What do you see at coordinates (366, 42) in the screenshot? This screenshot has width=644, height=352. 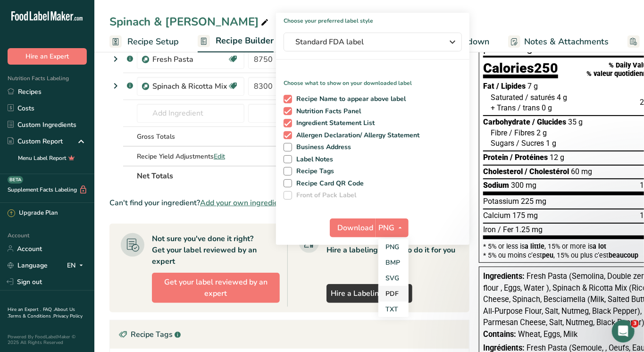 I see `span: Standard FDA label` at bounding box center [366, 42].